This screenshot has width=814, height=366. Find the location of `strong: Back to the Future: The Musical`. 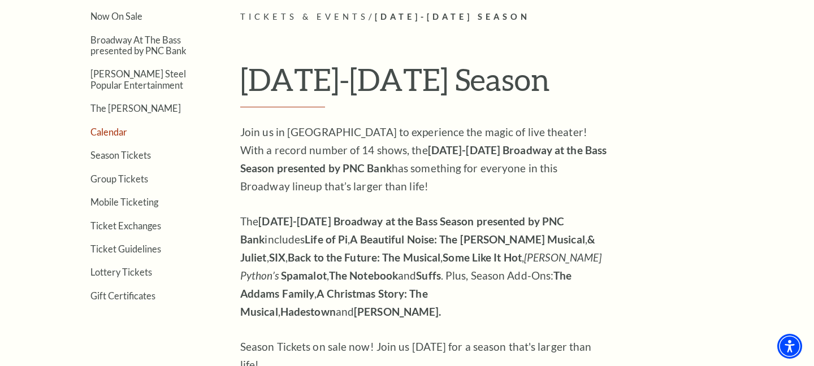

strong: Back to the Future: The Musical is located at coordinates (364, 257).